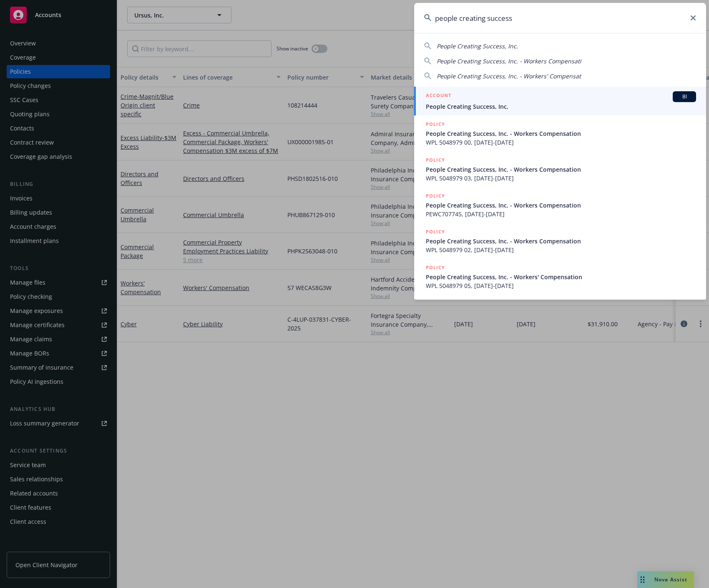  What do you see at coordinates (561, 277) in the screenshot?
I see `span: People Creating Success, Inc. - Workers' Compensation` at bounding box center [561, 277].